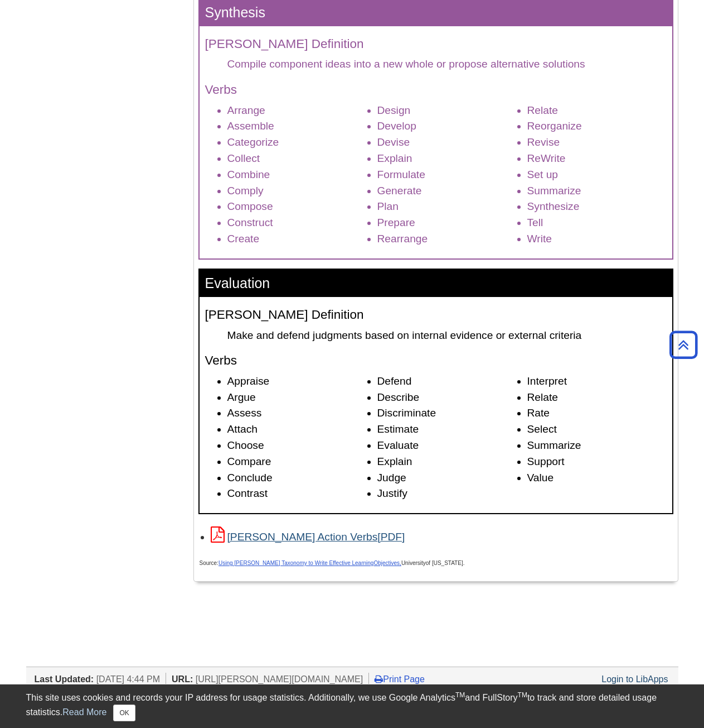 The height and width of the screenshot is (728, 704). Describe the element at coordinates (447, 142) in the screenshot. I see `li: Devise` at that location.